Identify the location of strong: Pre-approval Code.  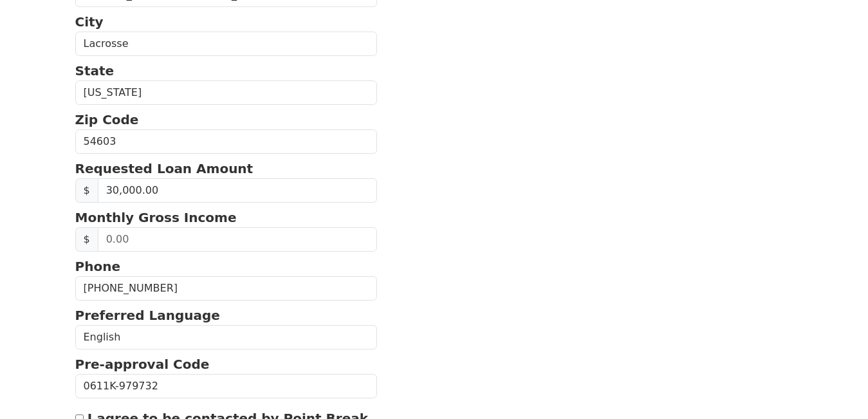
(142, 364).